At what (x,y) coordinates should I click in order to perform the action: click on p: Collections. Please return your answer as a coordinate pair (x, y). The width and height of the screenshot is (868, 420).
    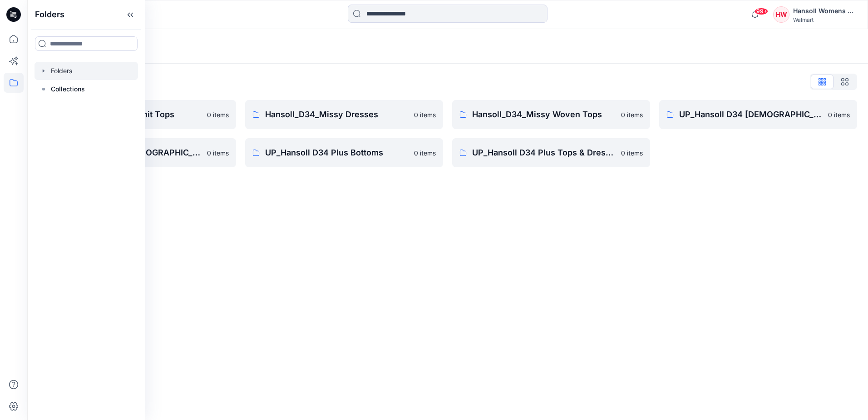
    Looking at the image, I should click on (68, 89).